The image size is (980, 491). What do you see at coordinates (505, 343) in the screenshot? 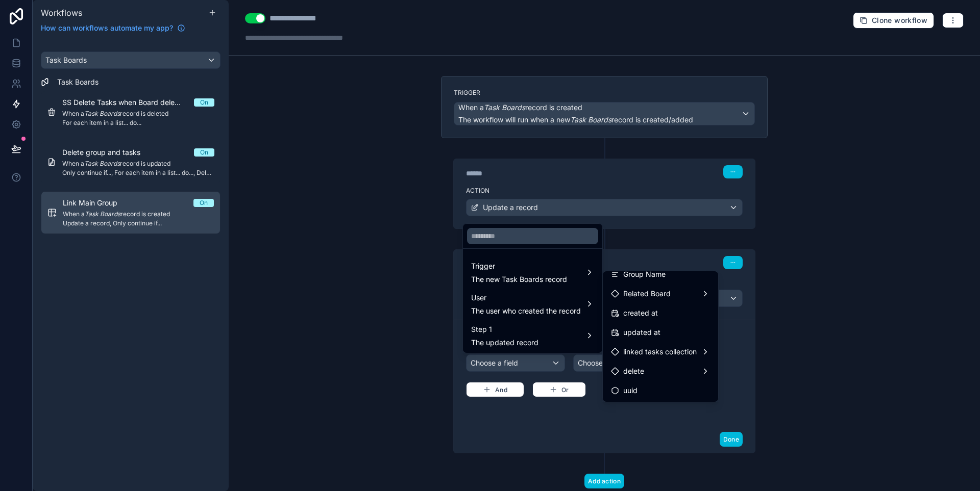
I see `span: The updated record` at bounding box center [505, 343].